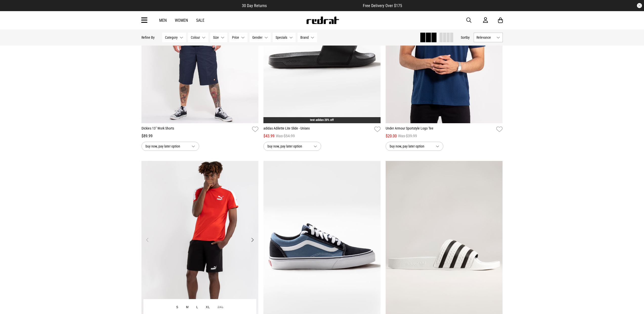 The height and width of the screenshot is (314, 644). What do you see at coordinates (488, 37) in the screenshot?
I see `button: Relevance` at bounding box center [488, 37].